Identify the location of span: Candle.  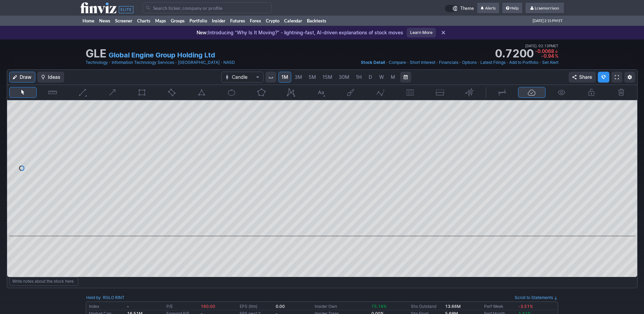
(242, 77).